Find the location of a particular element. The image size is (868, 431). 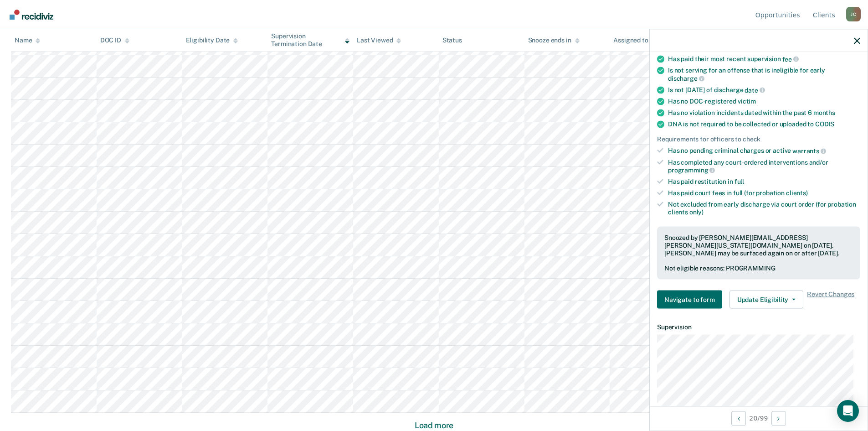

div: Requirements for officers to check is located at coordinates (759, 139).